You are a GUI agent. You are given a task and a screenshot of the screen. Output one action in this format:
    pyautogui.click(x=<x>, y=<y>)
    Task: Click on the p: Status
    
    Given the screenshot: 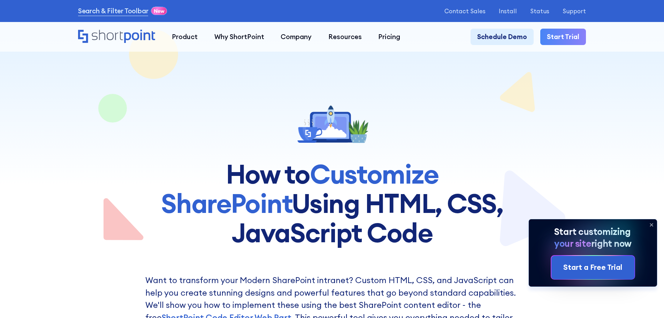 What is the action you would take?
    pyautogui.click(x=540, y=11)
    